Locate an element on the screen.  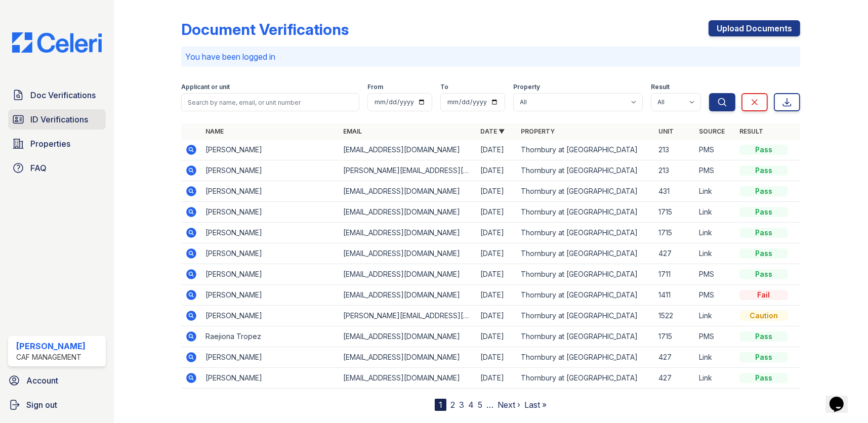
label: From is located at coordinates (375, 87).